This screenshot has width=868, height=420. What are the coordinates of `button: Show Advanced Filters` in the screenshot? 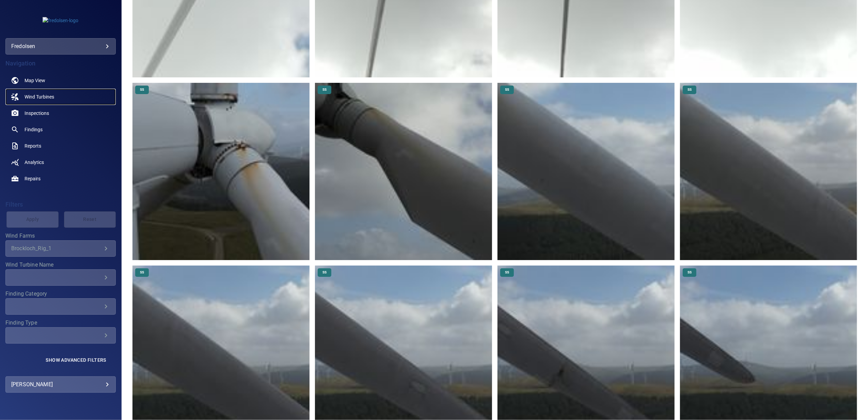 It's located at (76, 360).